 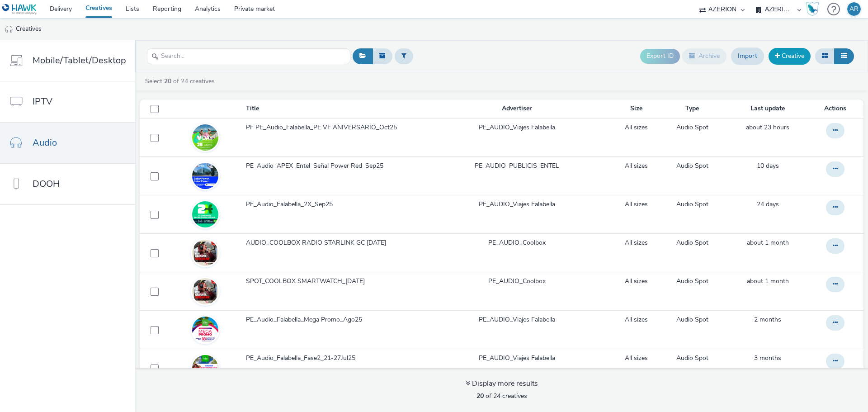 I want to click on span: Audio, so click(x=45, y=143).